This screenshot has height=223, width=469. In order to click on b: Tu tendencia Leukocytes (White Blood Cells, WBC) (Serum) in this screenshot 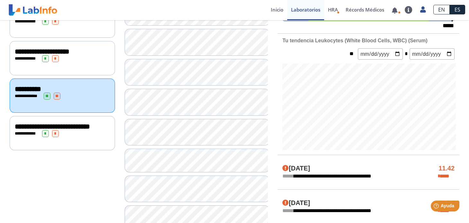, I will do `click(355, 40)`.